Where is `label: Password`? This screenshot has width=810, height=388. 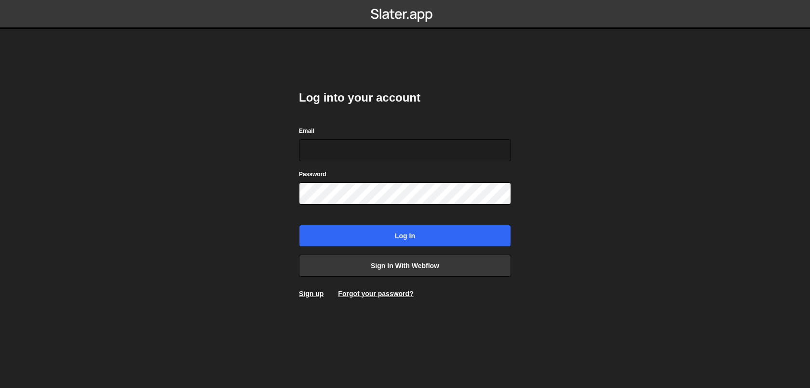
label: Password is located at coordinates (312, 174).